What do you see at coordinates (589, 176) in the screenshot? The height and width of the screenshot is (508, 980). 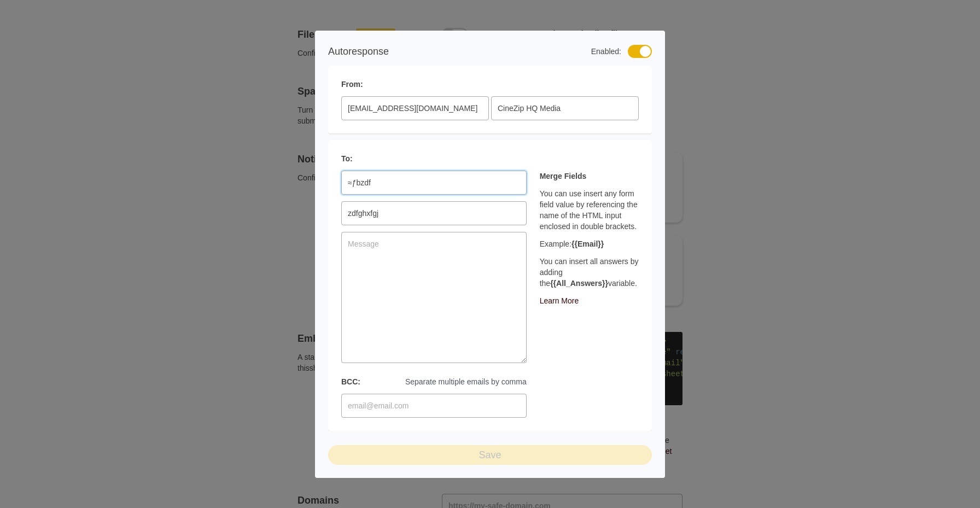 I see `h4: Merge Fields` at bounding box center [589, 176].